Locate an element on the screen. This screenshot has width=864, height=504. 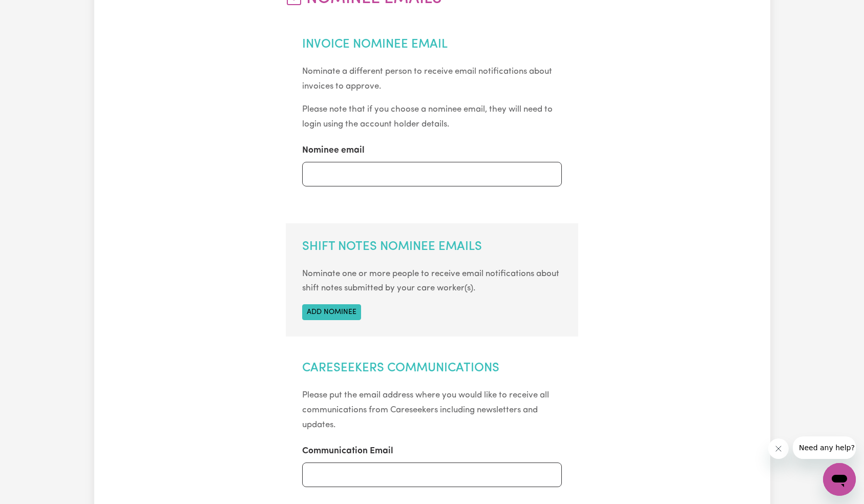
h2: Careseekers Communications is located at coordinates (432, 368).